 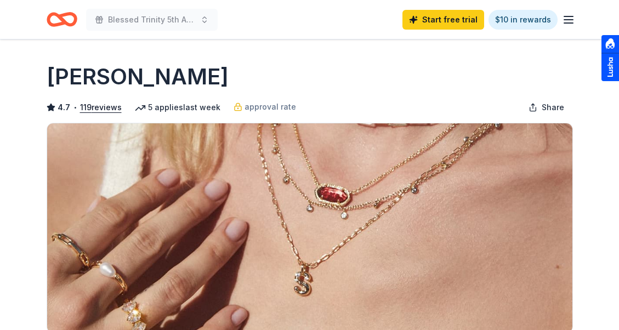 What do you see at coordinates (101, 108) in the screenshot?
I see `button: 119reviews` at bounding box center [101, 108].